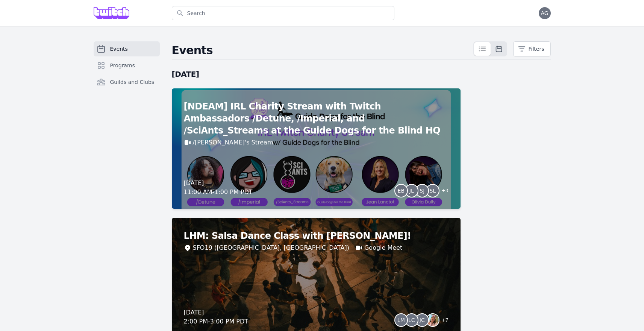  I want to click on span: + 3, so click(443, 191).